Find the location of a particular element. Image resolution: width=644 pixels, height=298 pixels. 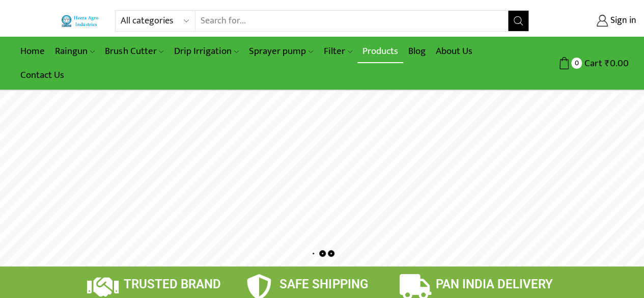

span: Sign in is located at coordinates (622, 21).